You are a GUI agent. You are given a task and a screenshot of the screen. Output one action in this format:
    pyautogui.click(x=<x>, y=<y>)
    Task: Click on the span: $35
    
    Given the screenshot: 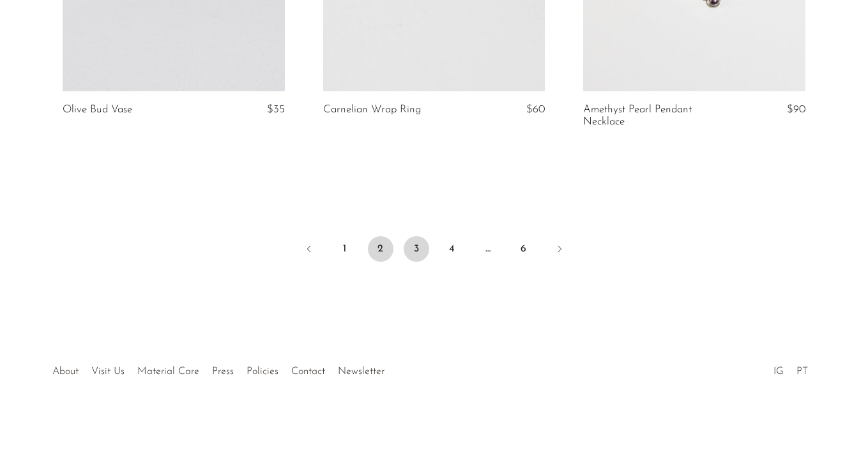 What is the action you would take?
    pyautogui.click(x=276, y=110)
    